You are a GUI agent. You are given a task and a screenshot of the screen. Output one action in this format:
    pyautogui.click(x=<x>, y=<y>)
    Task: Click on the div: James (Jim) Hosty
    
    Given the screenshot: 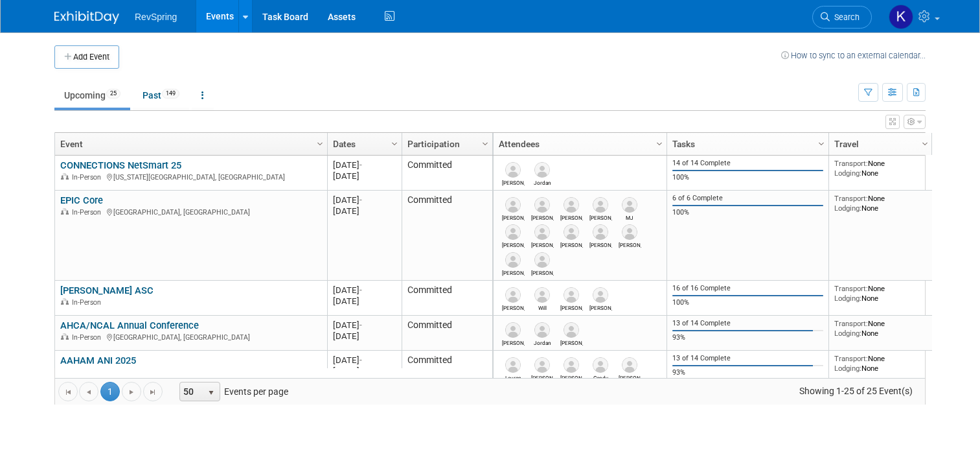 What is the action you would take?
    pyautogui.click(x=513, y=307)
    